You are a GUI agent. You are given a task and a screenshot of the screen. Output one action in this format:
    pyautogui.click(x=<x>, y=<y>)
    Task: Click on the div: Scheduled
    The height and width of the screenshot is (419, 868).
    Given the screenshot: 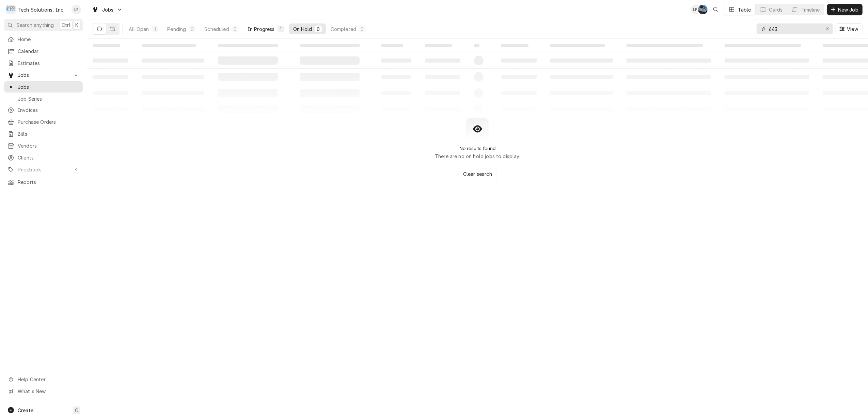 What is the action you would take?
    pyautogui.click(x=217, y=29)
    